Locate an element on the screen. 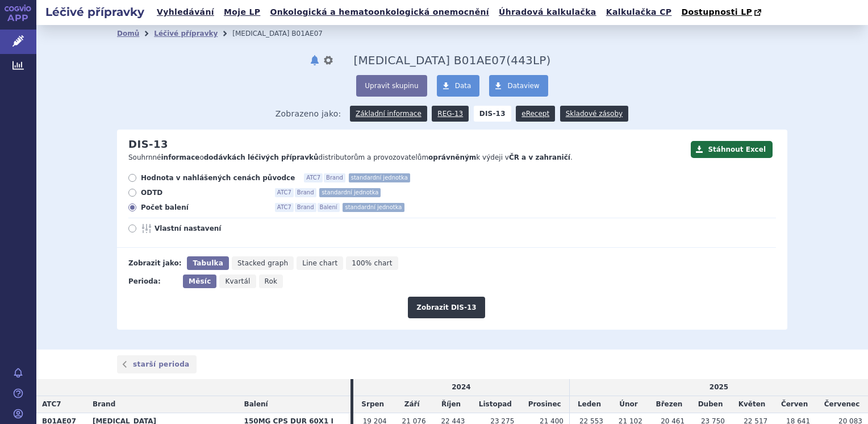  a: Data is located at coordinates (458, 86).